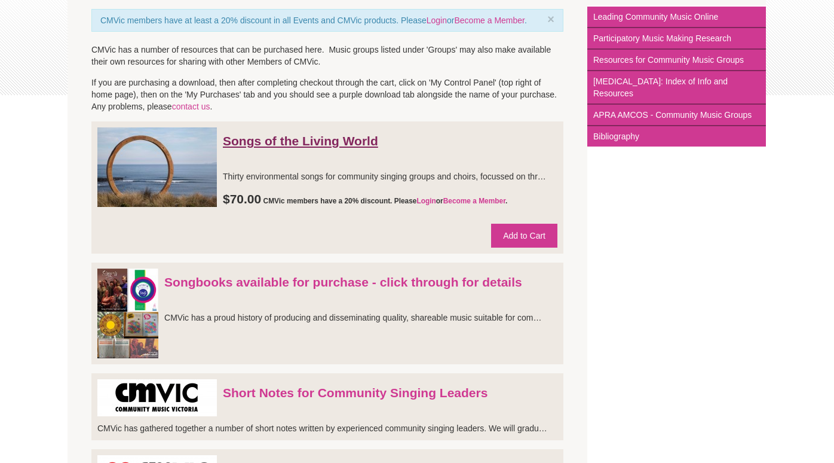  I want to click on a: Bibliography, so click(677, 136).